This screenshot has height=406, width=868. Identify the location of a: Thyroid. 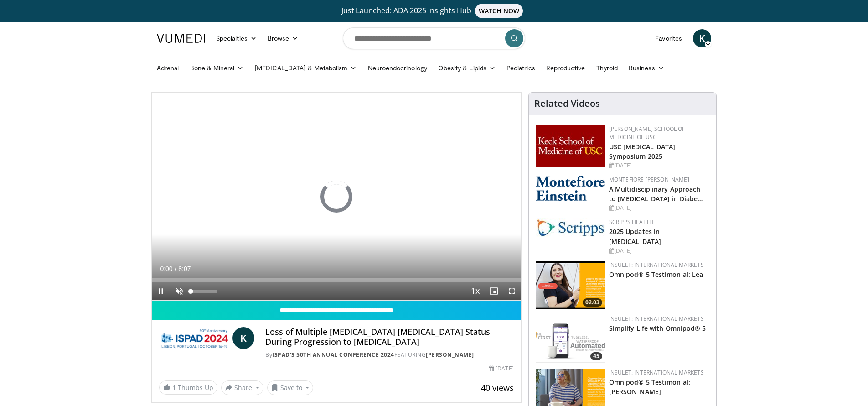
(607, 68).